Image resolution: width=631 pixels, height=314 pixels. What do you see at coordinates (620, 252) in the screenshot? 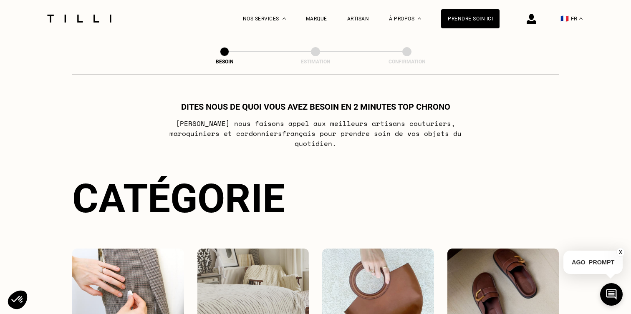
I see `button: X` at bounding box center [620, 252].